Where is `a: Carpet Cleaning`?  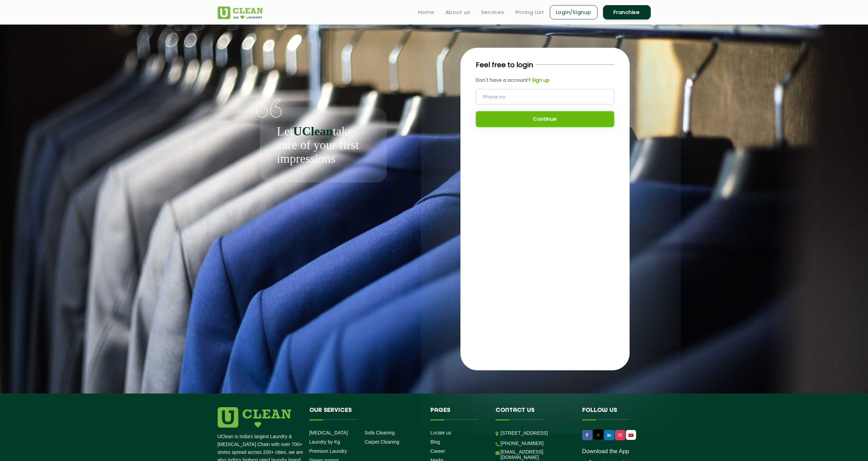 a: Carpet Cleaning is located at coordinates (382, 442).